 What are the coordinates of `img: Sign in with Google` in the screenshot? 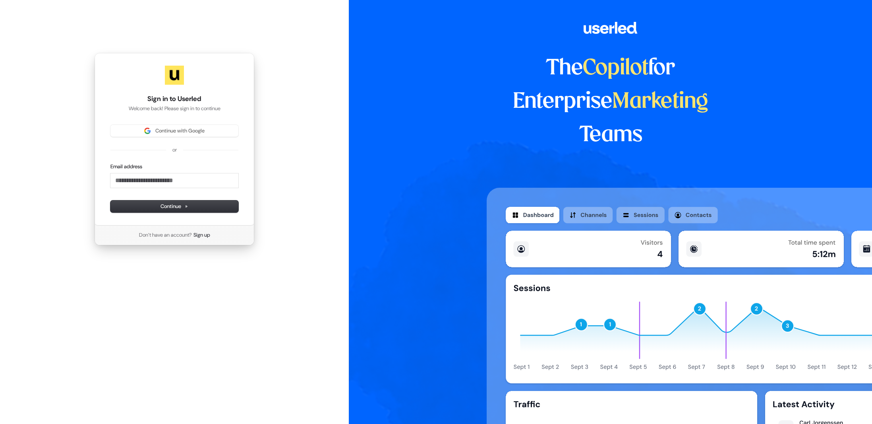 It's located at (147, 131).